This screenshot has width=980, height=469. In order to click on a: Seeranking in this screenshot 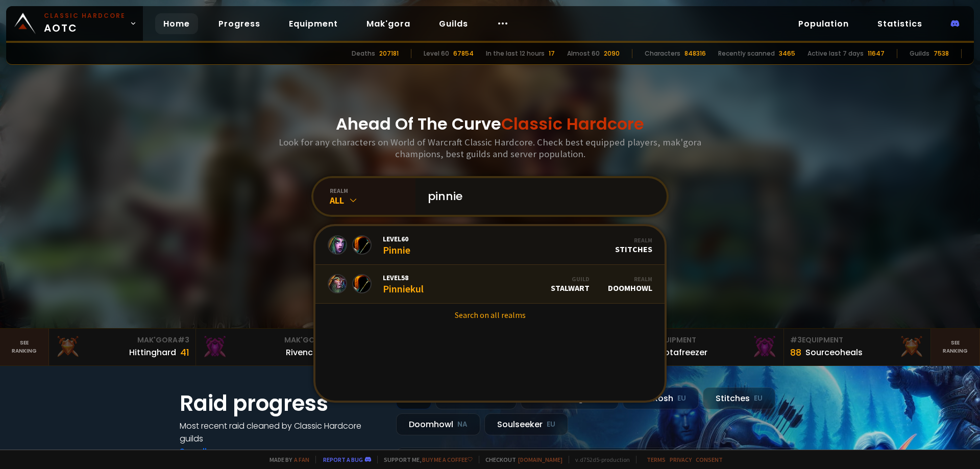, I will do `click(955, 347)`.